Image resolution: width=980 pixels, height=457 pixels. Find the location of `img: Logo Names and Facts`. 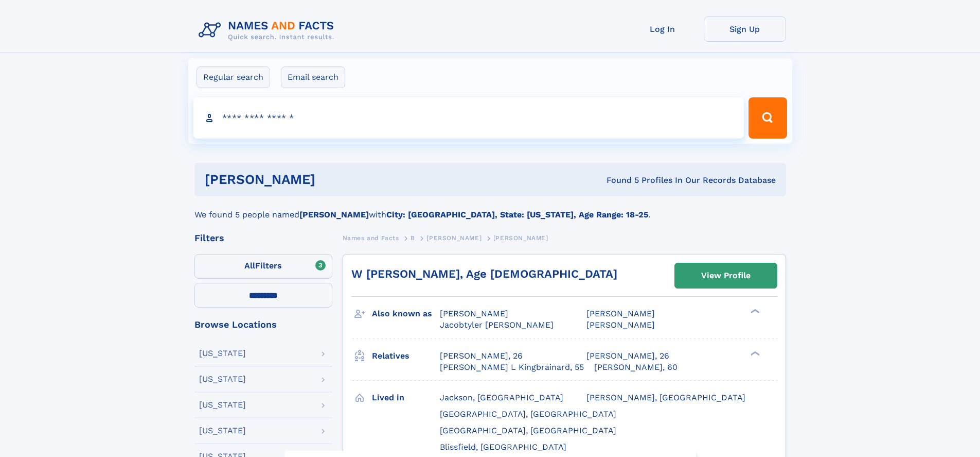

img: Logo Names and Facts is located at coordinates (268, 31).